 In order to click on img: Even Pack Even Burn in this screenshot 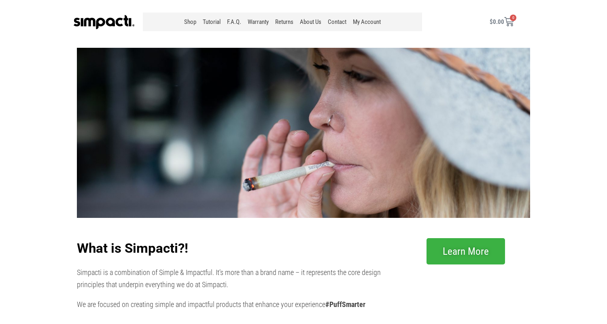, I will do `click(303, 133)`.